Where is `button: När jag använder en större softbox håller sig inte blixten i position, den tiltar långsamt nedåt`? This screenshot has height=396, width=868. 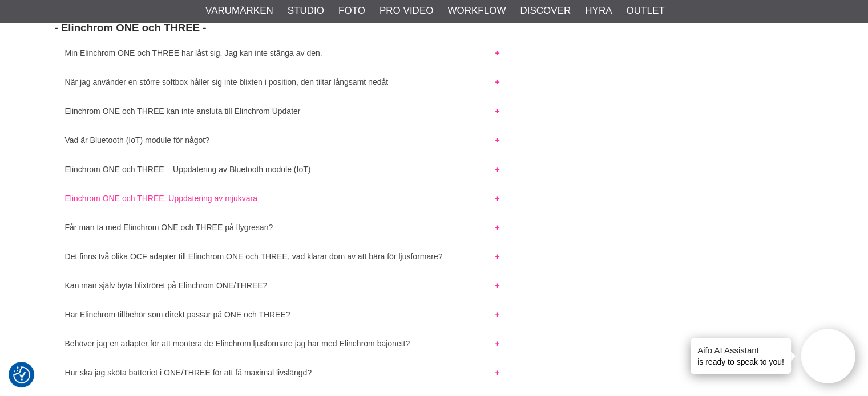 button: När jag använder en större softbox håller sig inte blixten i position, den tiltar långsamt nedåt is located at coordinates (282, 79).